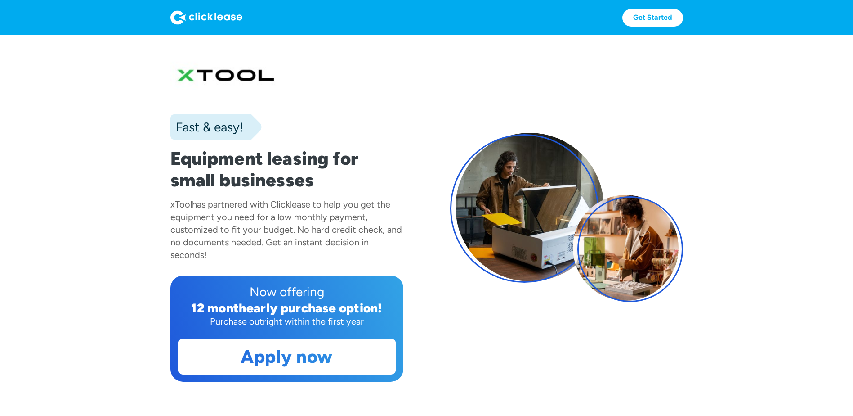  What do you see at coordinates (287, 356) in the screenshot?
I see `a: Apply now` at bounding box center [287, 356].